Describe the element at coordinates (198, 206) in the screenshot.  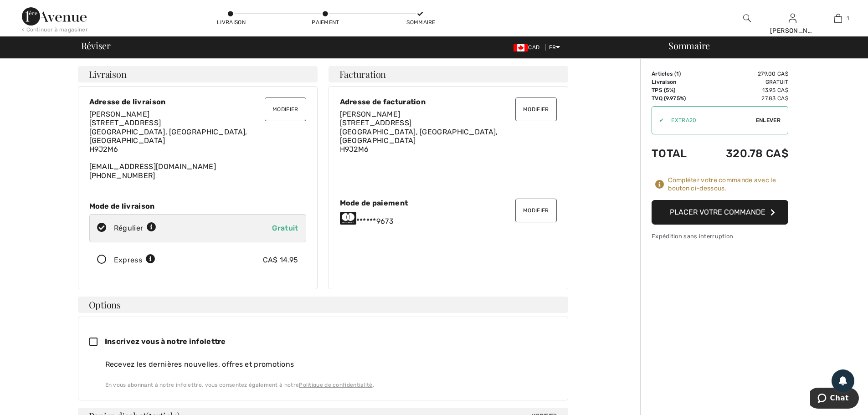
I see `div: Mode de livraison` at that location.